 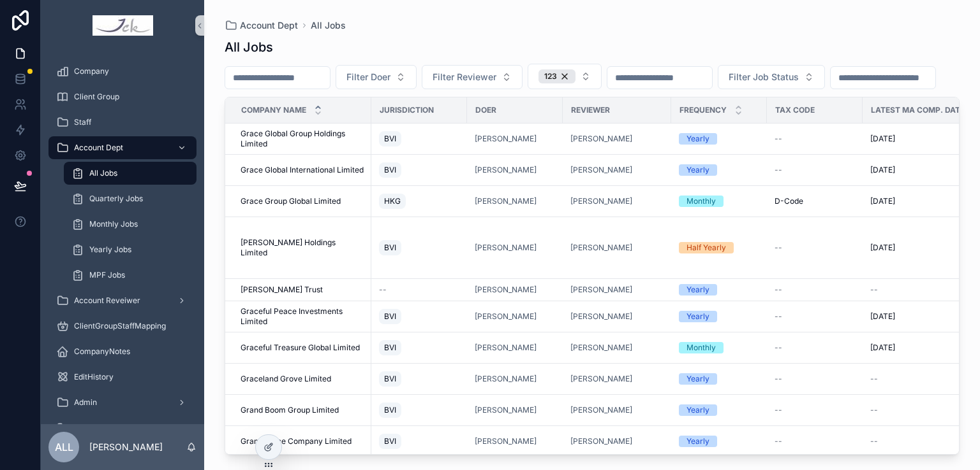 What do you see at coordinates (368, 77) in the screenshot?
I see `span: Filter Doer` at bounding box center [368, 77].